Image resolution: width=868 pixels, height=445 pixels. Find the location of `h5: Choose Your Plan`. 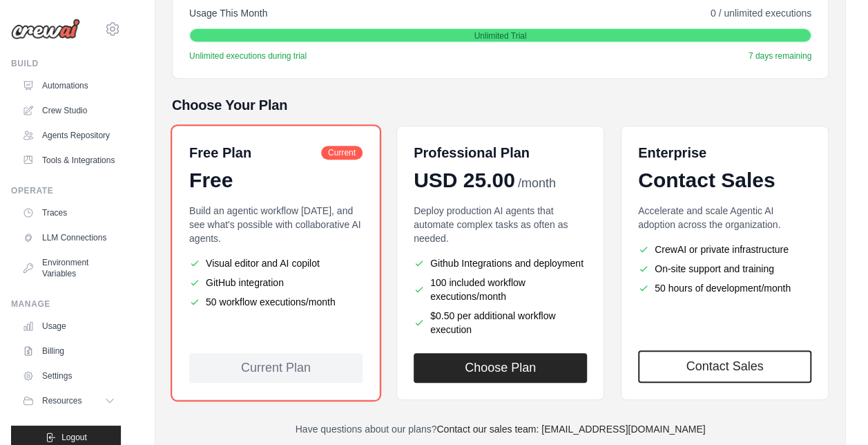

h5: Choose Your Plan is located at coordinates (499, 105).